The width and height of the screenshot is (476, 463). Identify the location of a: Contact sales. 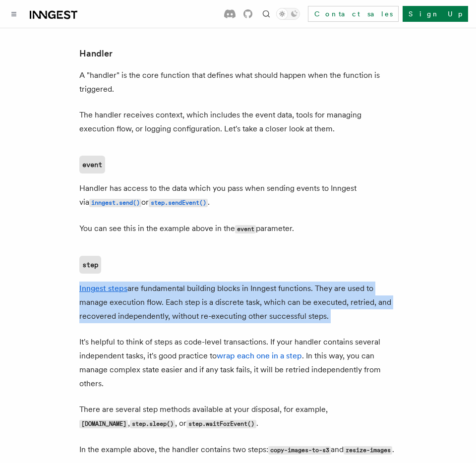
(353, 14).